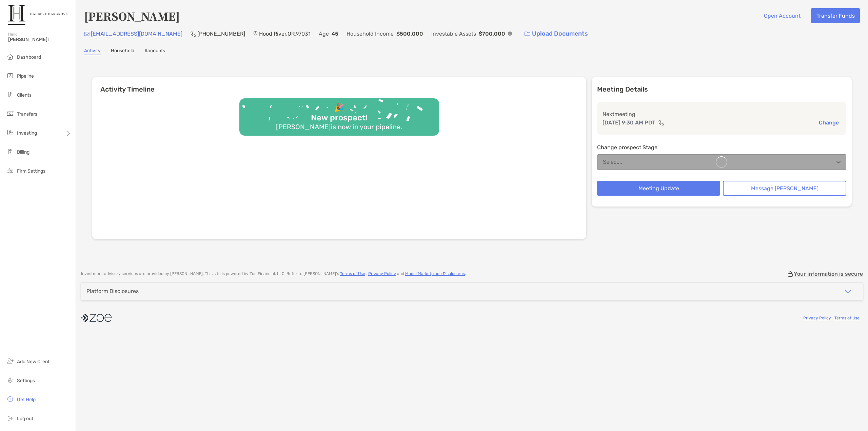  I want to click on span: Settings, so click(26, 380).